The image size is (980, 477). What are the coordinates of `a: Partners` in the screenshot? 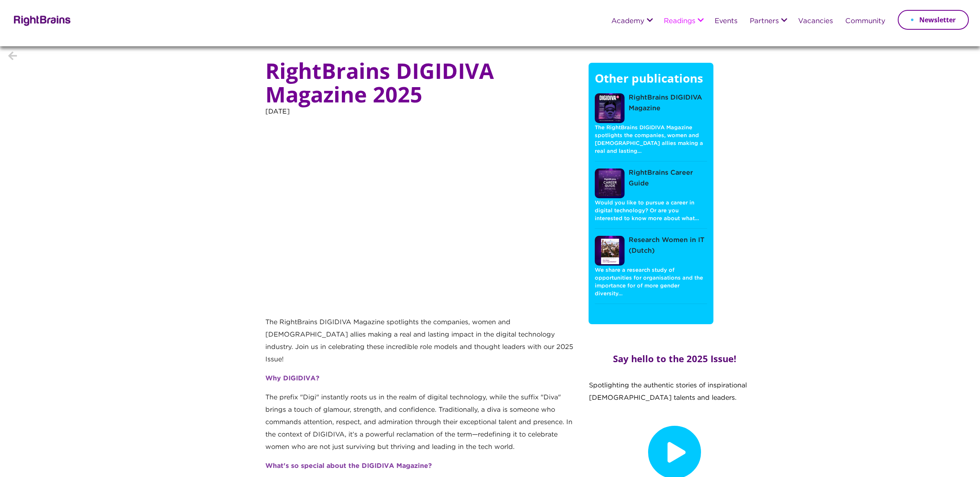 It's located at (764, 21).